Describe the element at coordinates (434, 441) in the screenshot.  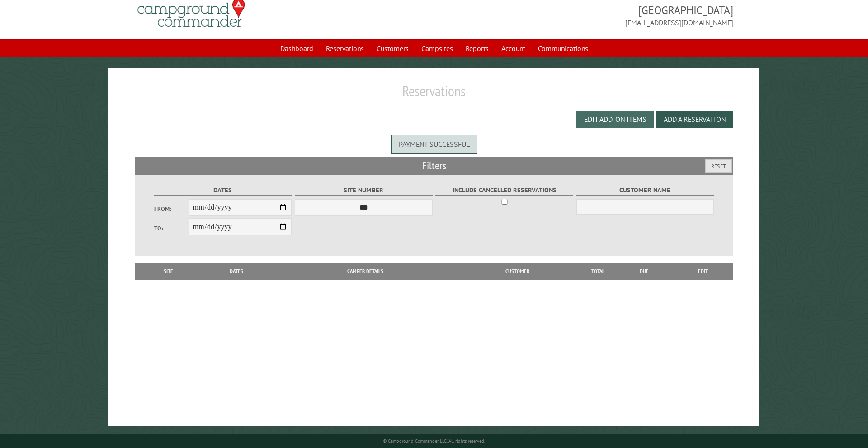
I see `small: © Campground Commander LLC. All rights reserved.` at that location.